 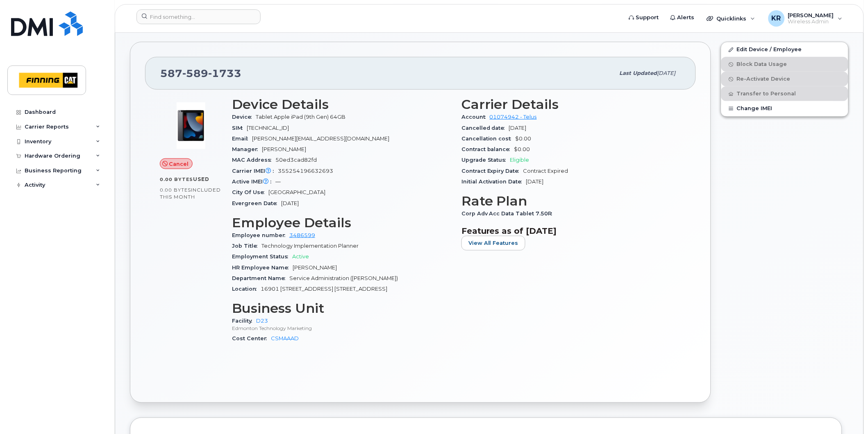 I want to click on div: Kristie Reil, so click(x=805, y=18).